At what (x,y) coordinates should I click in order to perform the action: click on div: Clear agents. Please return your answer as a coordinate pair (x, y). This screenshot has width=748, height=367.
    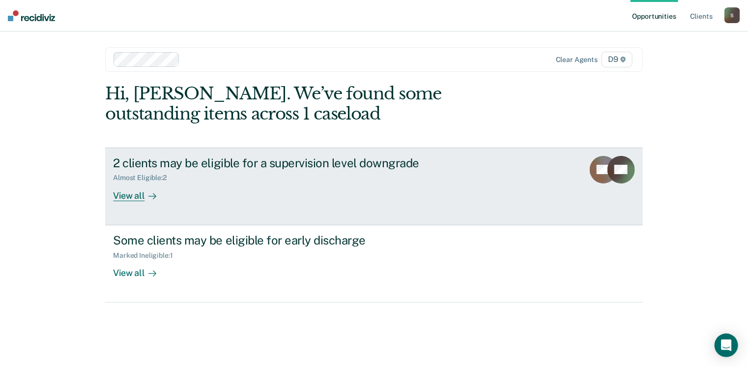
    Looking at the image, I should click on (576, 59).